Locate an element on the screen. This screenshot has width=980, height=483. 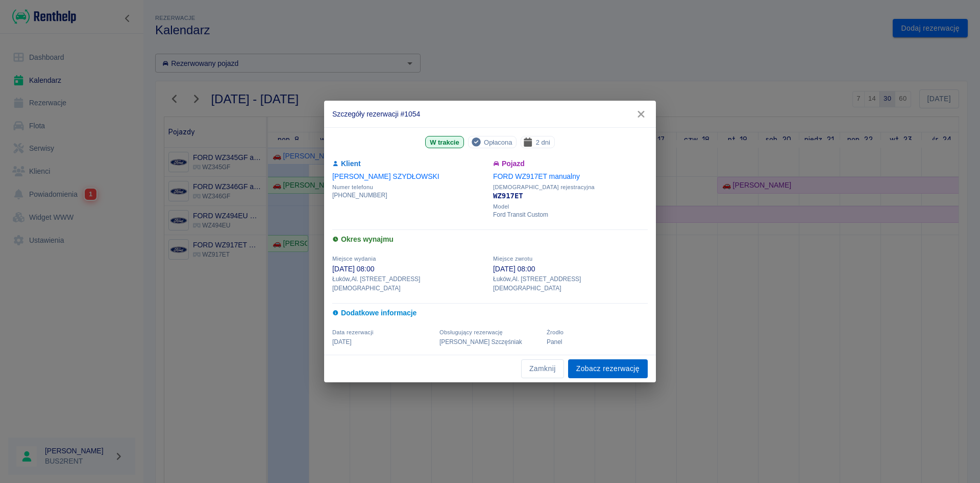
span: Miejsce wydania is located at coordinates (355, 259).